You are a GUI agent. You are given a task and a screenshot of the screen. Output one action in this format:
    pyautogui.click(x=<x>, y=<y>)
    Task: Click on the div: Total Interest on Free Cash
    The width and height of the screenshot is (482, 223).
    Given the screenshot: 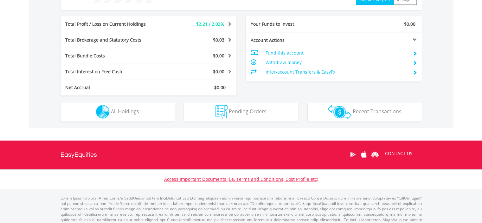 What is the action you would take?
    pyautogui.click(x=112, y=72)
    